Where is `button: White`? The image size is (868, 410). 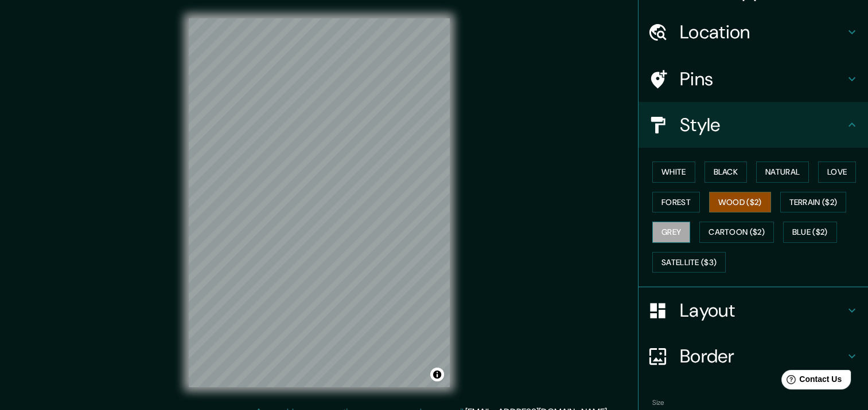
button: White is located at coordinates (674, 172).